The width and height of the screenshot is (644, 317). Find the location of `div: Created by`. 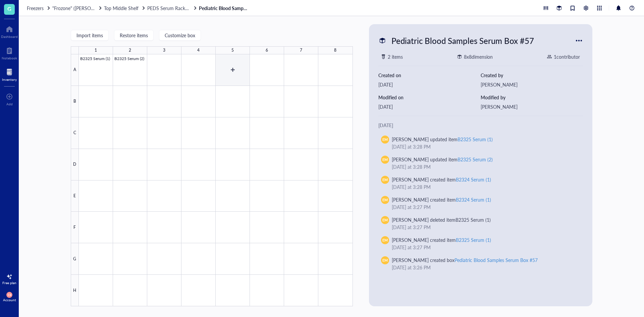

div: Created by is located at coordinates (532, 75).